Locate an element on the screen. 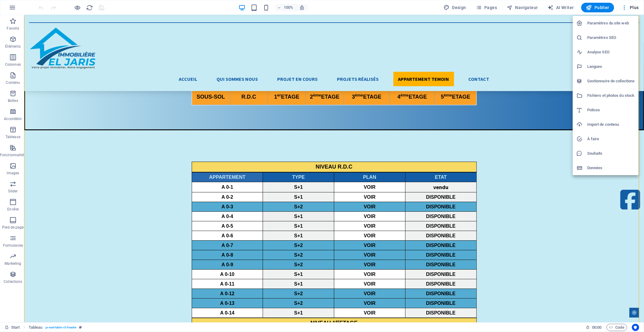 The image size is (644, 332). h6: Gestionnaire de collections is located at coordinates (611, 81).